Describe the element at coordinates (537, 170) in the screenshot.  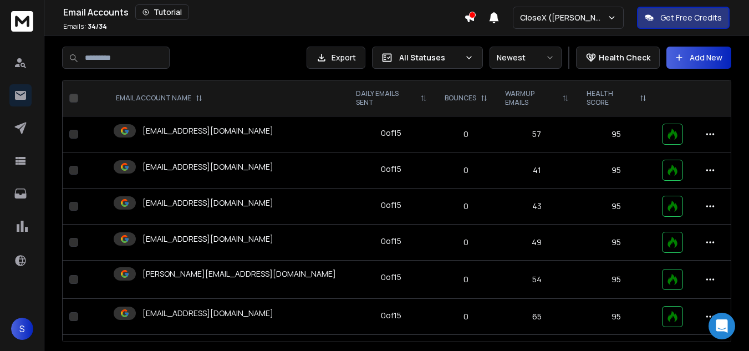
I see `td: 41` at that location.